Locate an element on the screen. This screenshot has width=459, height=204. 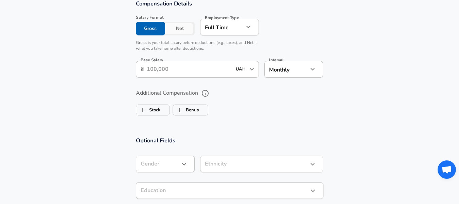
label: Interval is located at coordinates (276, 60).